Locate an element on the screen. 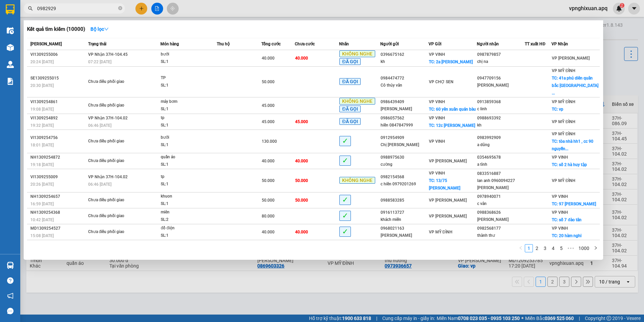  div: cường is located at coordinates (404, 164).